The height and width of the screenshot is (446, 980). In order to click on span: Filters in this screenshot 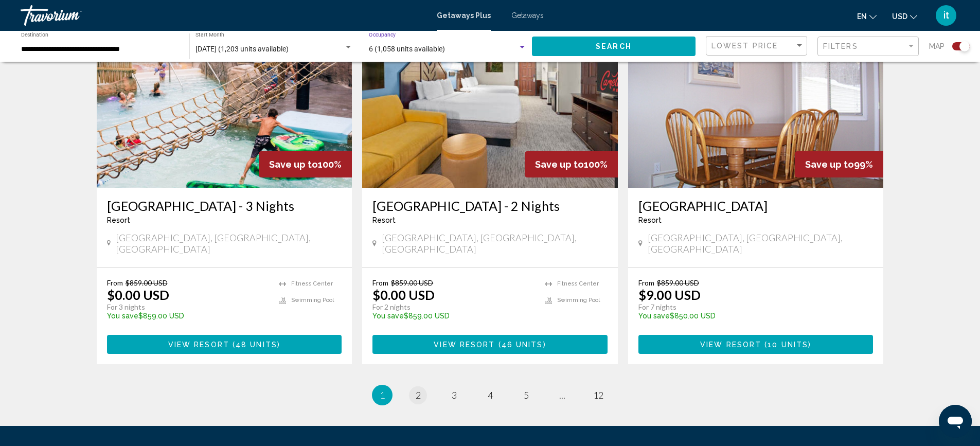, I will do `click(841, 46)`.